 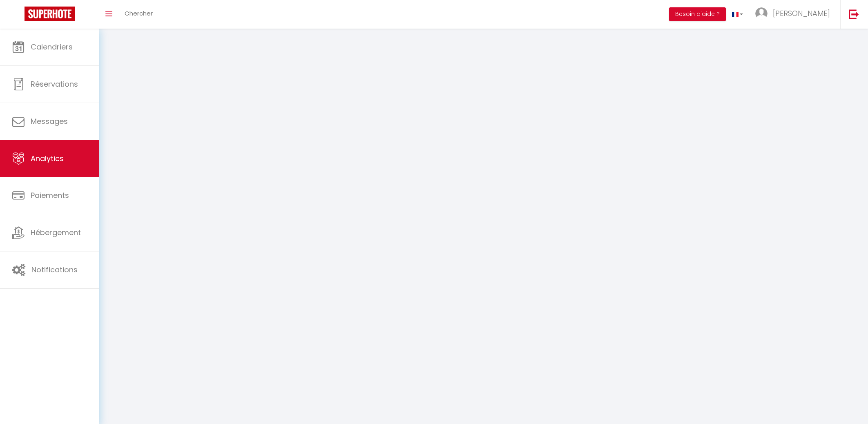 What do you see at coordinates (139, 13) in the screenshot?
I see `span: Chercher` at bounding box center [139, 13].